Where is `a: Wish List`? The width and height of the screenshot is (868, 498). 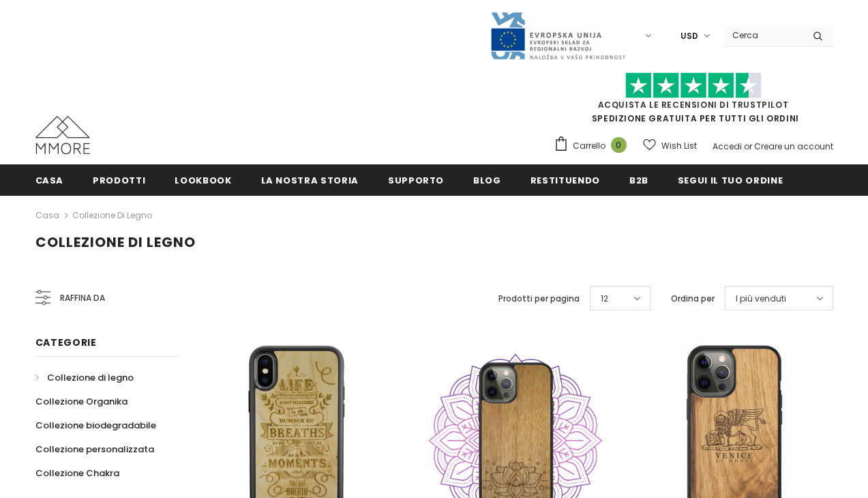
a: Wish List is located at coordinates (670, 146).